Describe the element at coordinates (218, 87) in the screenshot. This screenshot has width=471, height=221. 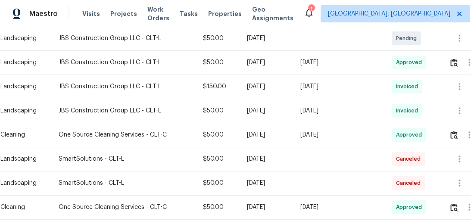
I see `div: $150.00` at that location.